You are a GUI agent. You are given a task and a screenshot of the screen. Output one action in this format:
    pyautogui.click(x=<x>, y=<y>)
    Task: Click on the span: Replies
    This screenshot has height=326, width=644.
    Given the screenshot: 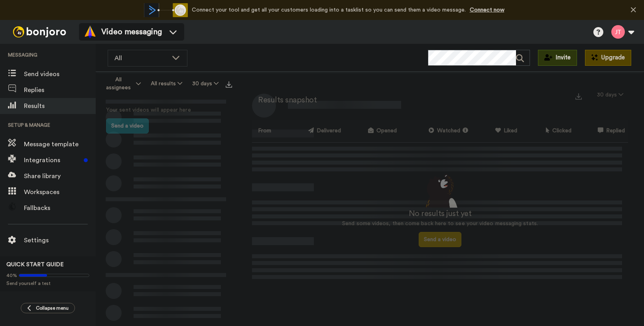 What is the action you would take?
    pyautogui.click(x=59, y=90)
    